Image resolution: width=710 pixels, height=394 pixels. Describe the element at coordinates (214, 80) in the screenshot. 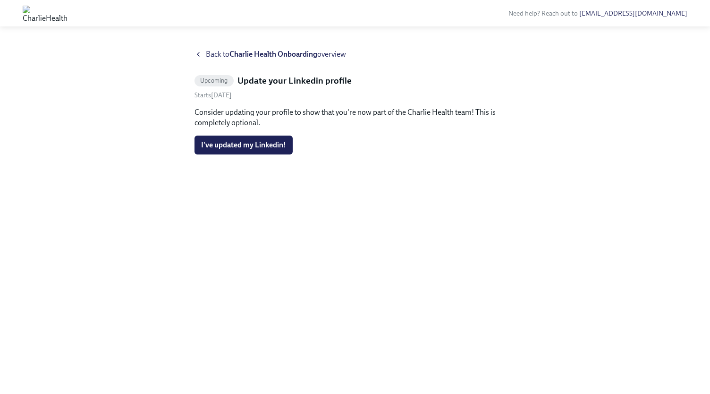

I see `span: Upcoming` at that location.